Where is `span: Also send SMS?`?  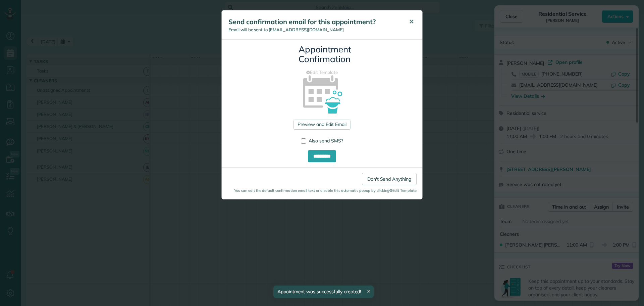 span: Also send SMS? is located at coordinates (326, 141).